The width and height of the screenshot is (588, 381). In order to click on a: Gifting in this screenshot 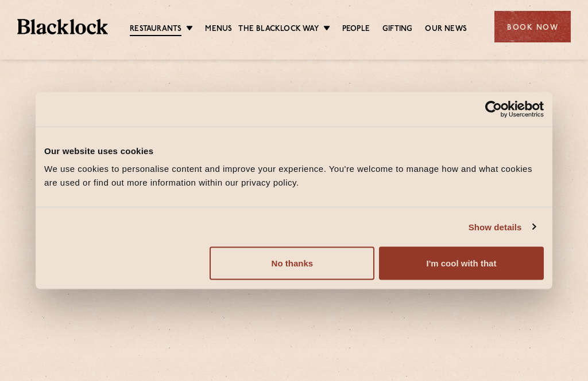, I will do `click(397, 29)`.